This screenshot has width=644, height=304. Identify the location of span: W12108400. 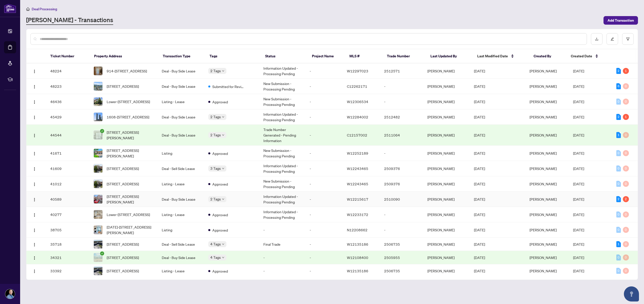
(357, 258).